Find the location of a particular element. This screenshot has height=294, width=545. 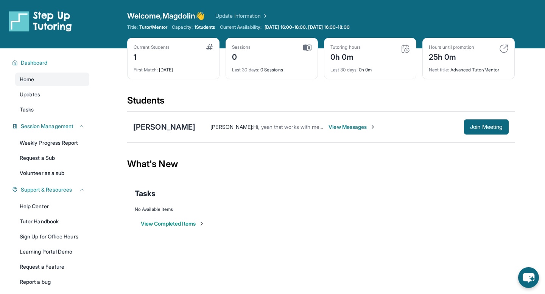

span: Title: is located at coordinates (132, 27).